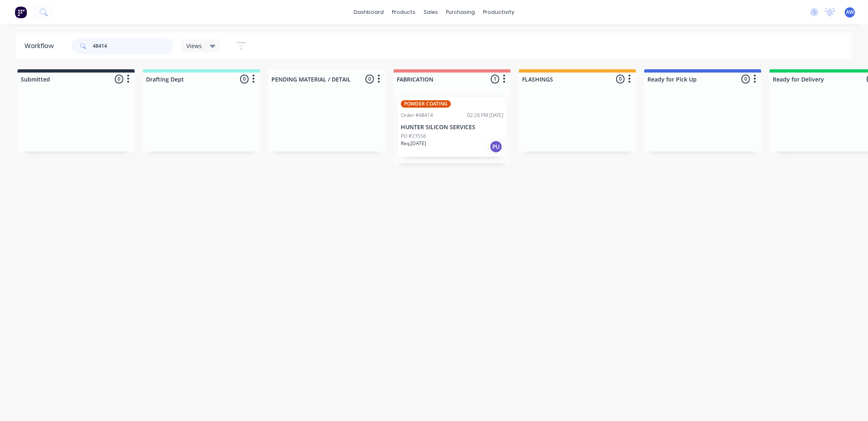  What do you see at coordinates (369, 12) in the screenshot?
I see `a: dashboard` at bounding box center [369, 12].